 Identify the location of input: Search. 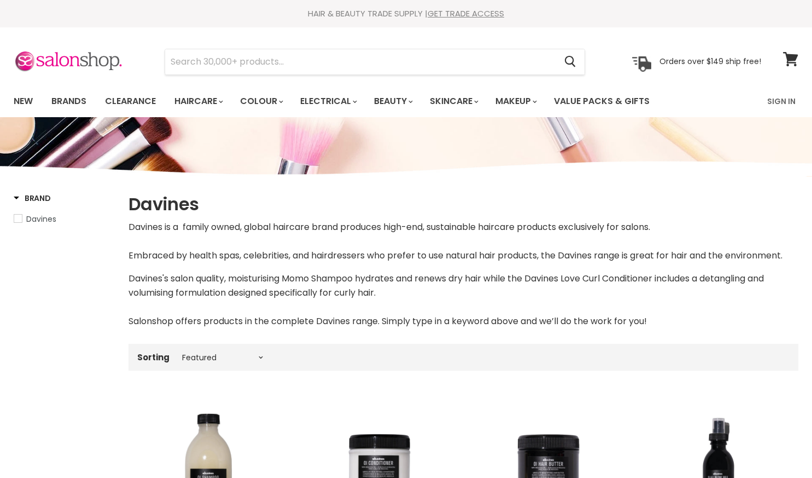
(361, 62).